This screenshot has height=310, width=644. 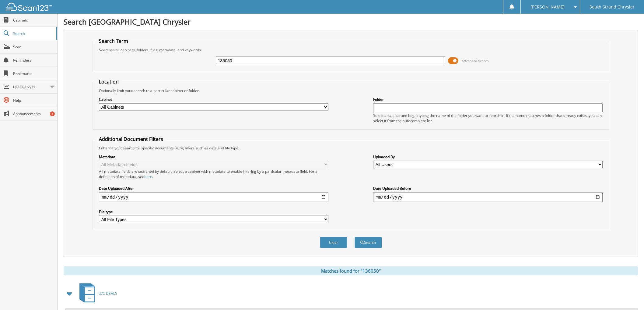 What do you see at coordinates (34, 100) in the screenshot?
I see `span: Help` at bounding box center [34, 100].